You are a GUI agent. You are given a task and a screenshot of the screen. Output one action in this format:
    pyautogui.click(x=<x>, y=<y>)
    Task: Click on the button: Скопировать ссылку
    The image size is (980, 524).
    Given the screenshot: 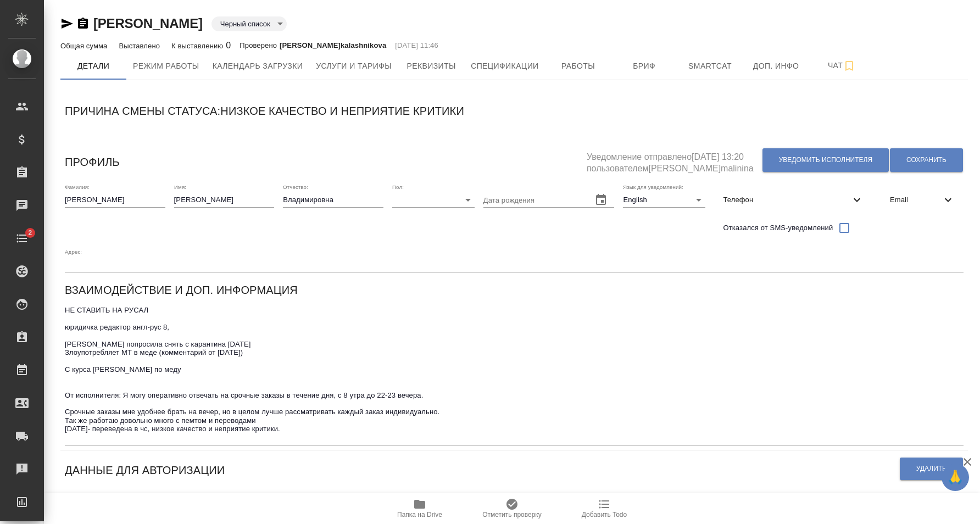 What is the action you would take?
    pyautogui.click(x=83, y=24)
    